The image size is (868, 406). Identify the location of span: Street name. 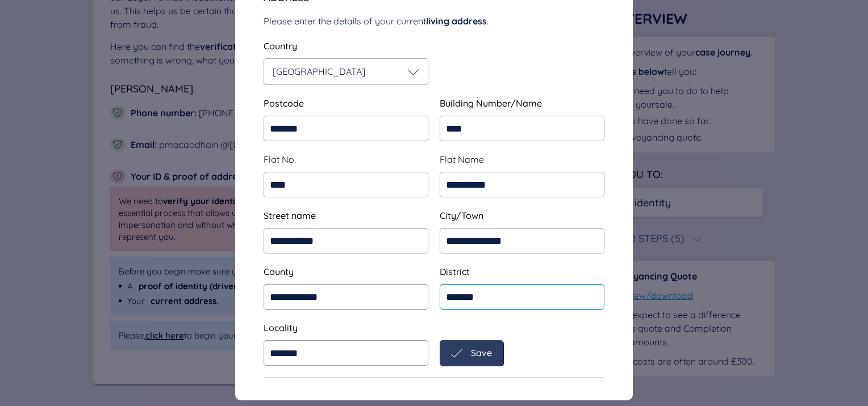
(290, 216).